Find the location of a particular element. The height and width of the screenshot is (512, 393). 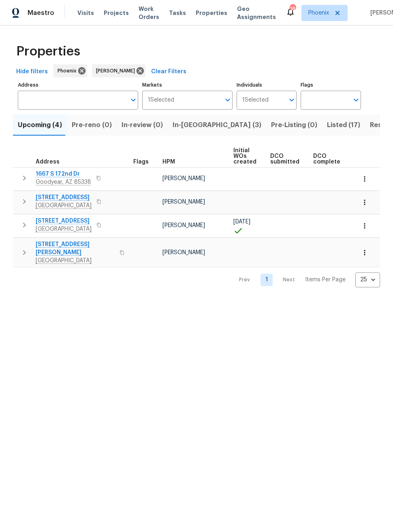

span: Listed (17) is located at coordinates (344, 125).